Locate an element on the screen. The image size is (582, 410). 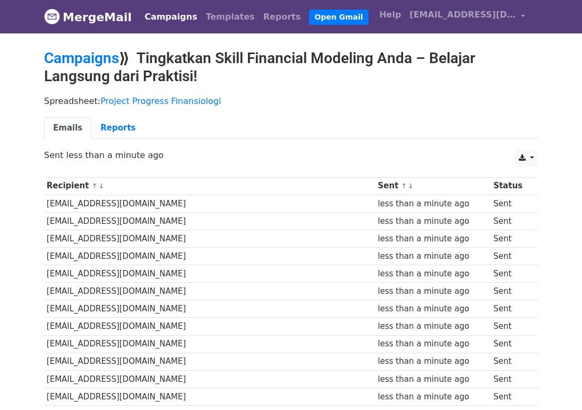
a: Open Gmail is located at coordinates (338, 17).